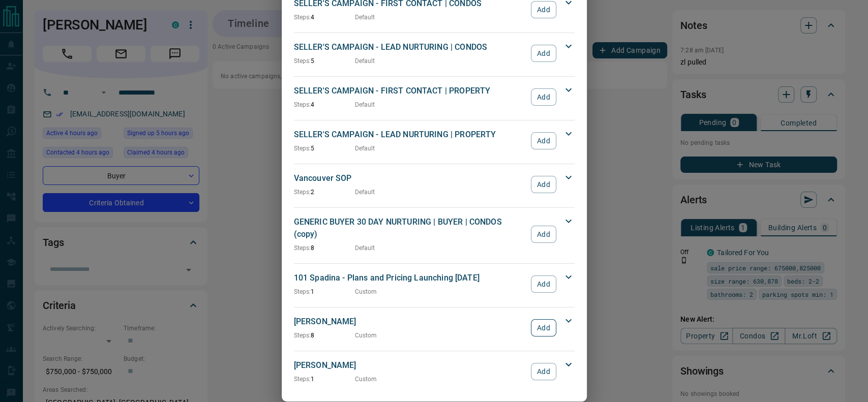 The width and height of the screenshot is (868, 402). I want to click on p: Vancouver SOP, so click(410, 178).